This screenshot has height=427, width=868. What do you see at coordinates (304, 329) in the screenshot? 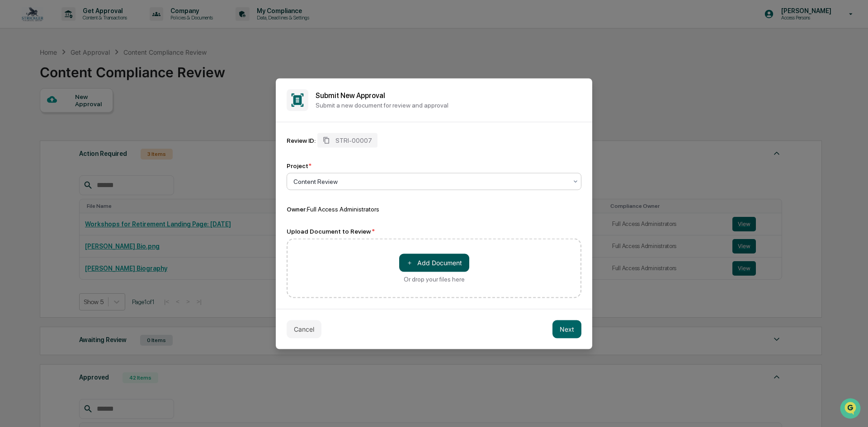
I see `button: Cancel` at bounding box center [304, 329].